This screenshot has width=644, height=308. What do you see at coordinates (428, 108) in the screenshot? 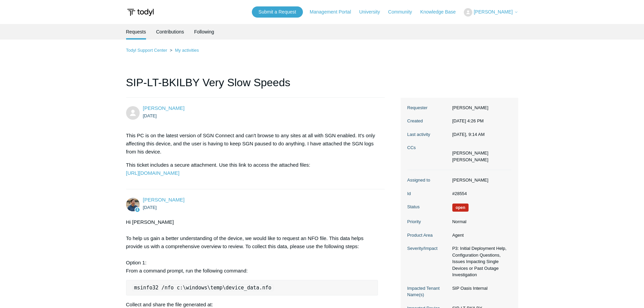
I see `dt: Requester` at bounding box center [428, 108].